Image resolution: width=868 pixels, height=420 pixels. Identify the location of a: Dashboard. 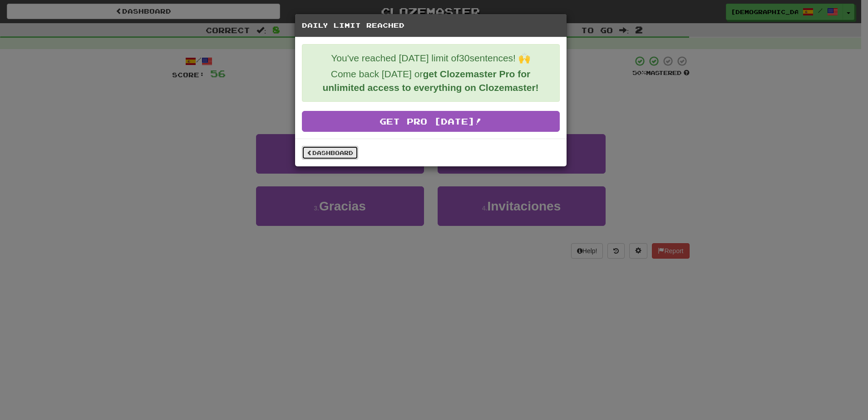
(330, 153).